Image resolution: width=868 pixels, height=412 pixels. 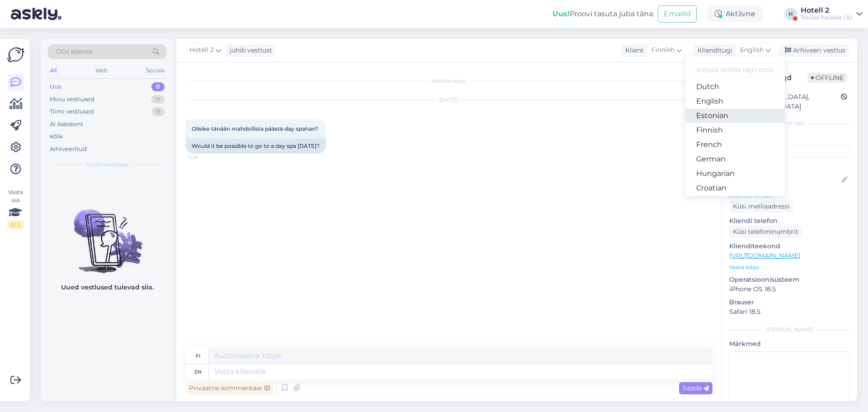 I want to click on span: Hotell 2, so click(x=201, y=50).